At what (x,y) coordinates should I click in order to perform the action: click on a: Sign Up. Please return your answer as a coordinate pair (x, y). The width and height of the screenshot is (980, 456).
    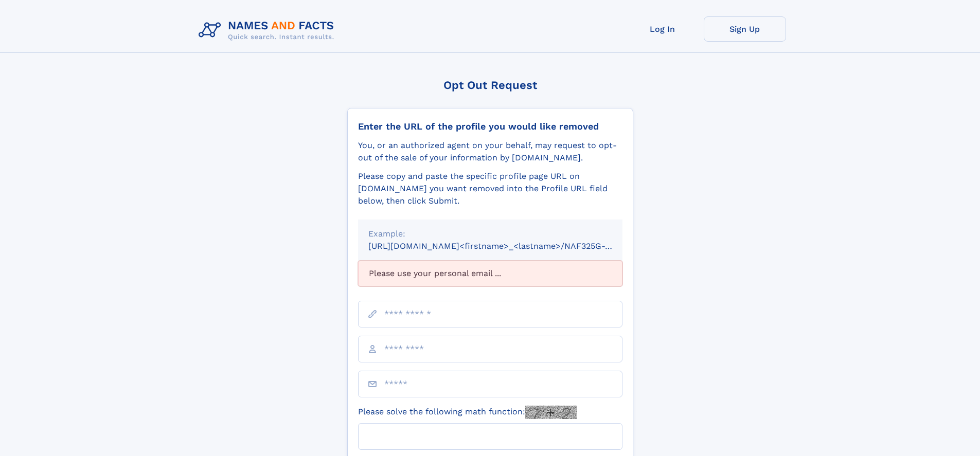
    Looking at the image, I should click on (745, 29).